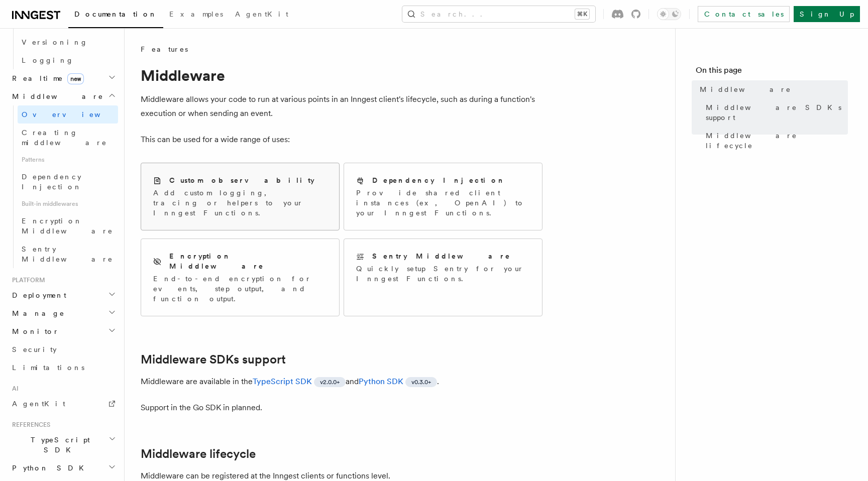 Image resolution: width=868 pixels, height=481 pixels. I want to click on span: Limitations, so click(49, 368).